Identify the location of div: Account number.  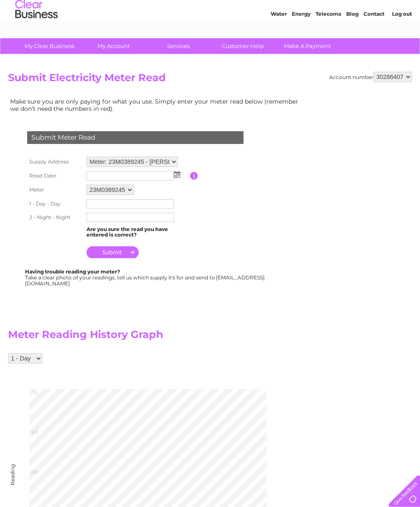
(370, 77).